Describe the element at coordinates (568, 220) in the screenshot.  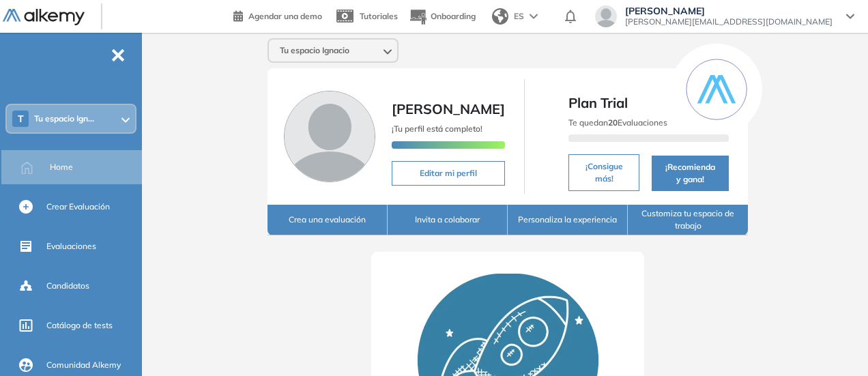
I see `button: Personaliza la experiencia` at that location.